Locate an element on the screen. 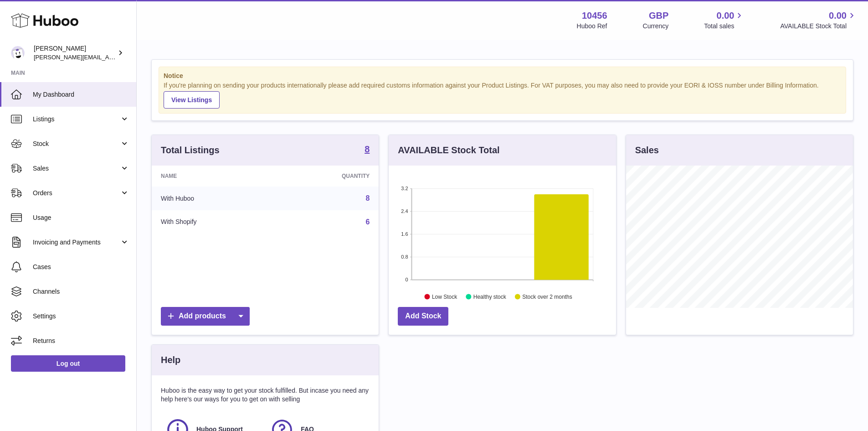 The image size is (868, 431). div: If you're planning on sending your products internationally please add required customs informati... is located at coordinates (502, 95).